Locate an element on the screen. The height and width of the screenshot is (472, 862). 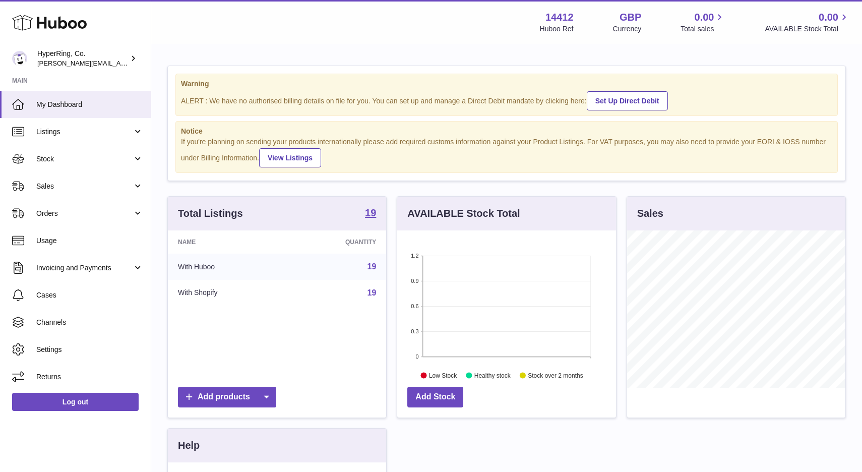
a: View Listings is located at coordinates (290, 158).